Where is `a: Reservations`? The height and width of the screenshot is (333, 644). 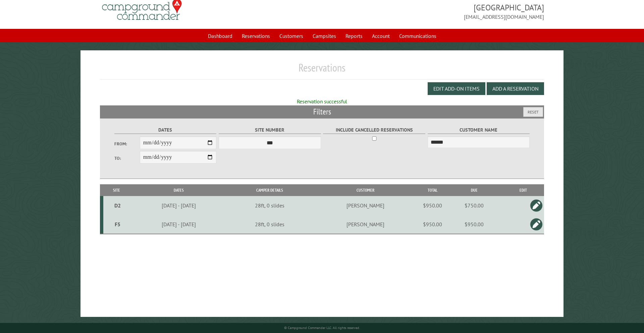
a: Reservations is located at coordinates (256, 36).